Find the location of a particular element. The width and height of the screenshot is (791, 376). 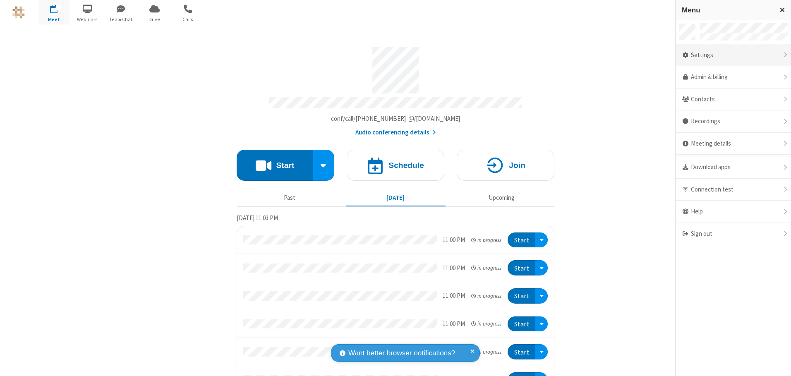

span: Copy my meeting room link is located at coordinates (396, 118).